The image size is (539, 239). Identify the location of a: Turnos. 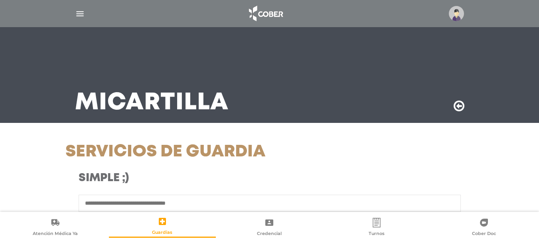
(377, 227).